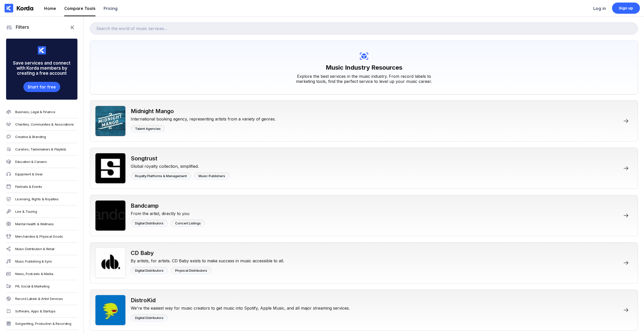  What do you see at coordinates (364, 29) in the screenshot?
I see `input: Search the world of music services...` at bounding box center [364, 29].